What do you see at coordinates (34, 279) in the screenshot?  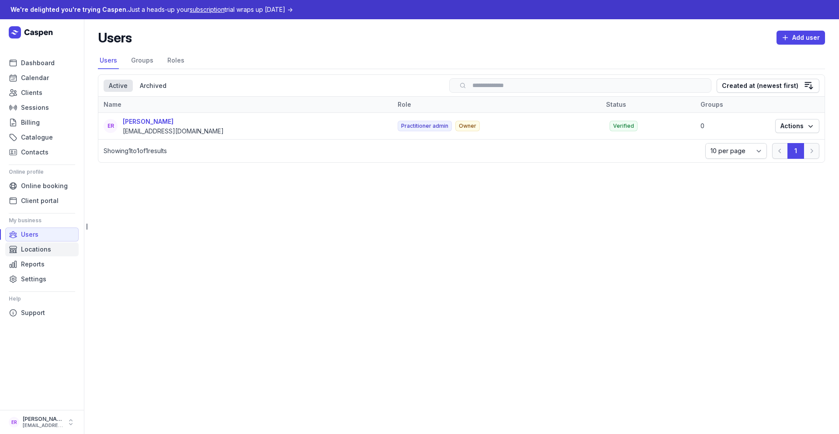 I see `span: Settings` at bounding box center [34, 279].